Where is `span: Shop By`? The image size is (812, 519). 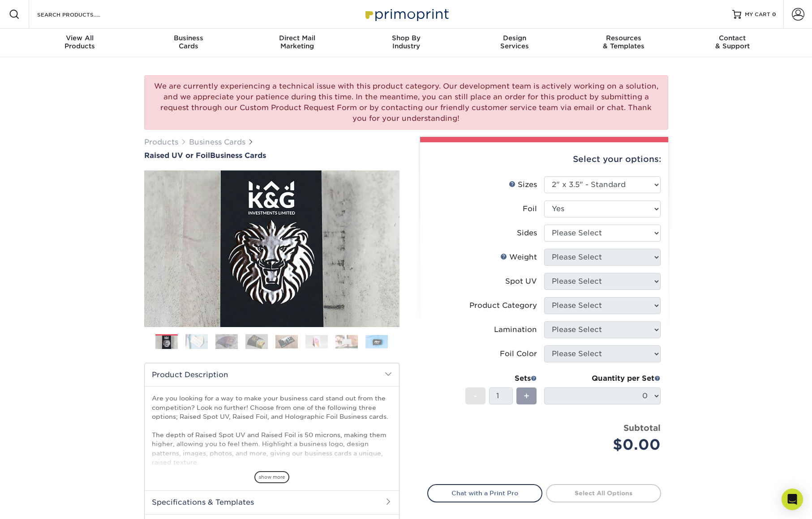
span: Shop By is located at coordinates (406, 38).